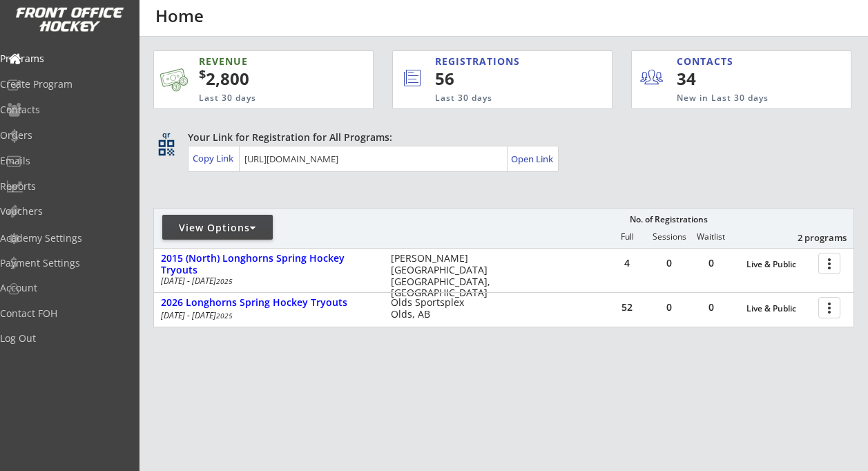  Describe the element at coordinates (166, 135) in the screenshot. I see `div: qr` at that location.